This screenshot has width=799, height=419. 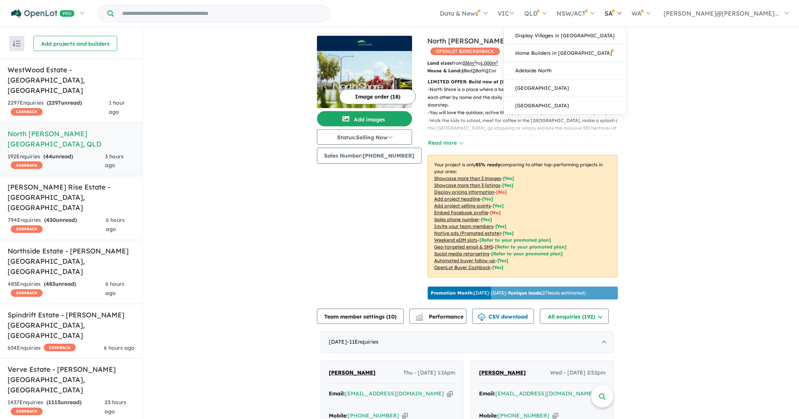 I want to click on input: Try estate name, suburb, builder or developer, so click(x=221, y=13).